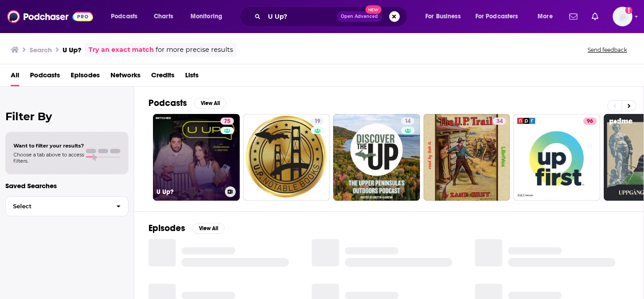 The image size is (644, 299). Describe the element at coordinates (206, 16) in the screenshot. I see `span: Monitoring` at that location.